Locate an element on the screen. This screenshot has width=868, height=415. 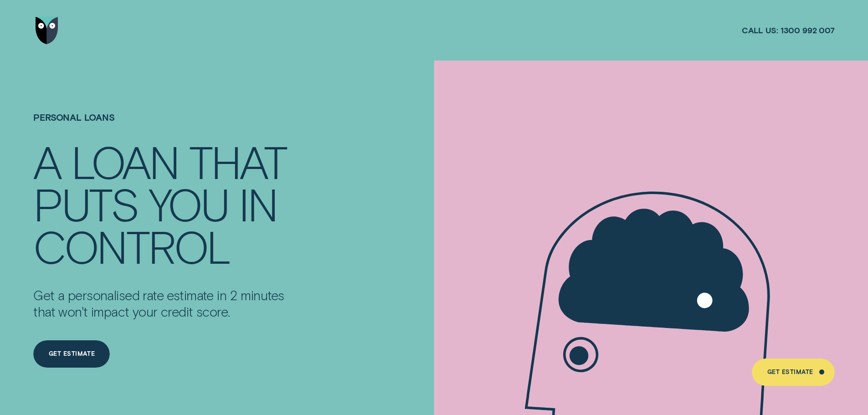
h4: A LOAN THAT PUTS YOU IN CONTROL is located at coordinates (165, 203).